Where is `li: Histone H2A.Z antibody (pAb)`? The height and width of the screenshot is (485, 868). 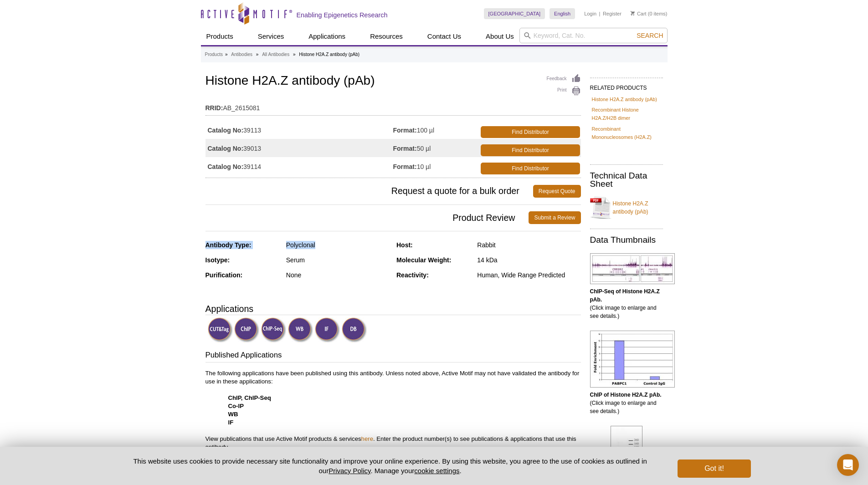 li: Histone H2A.Z antibody (pAb) is located at coordinates (329, 54).